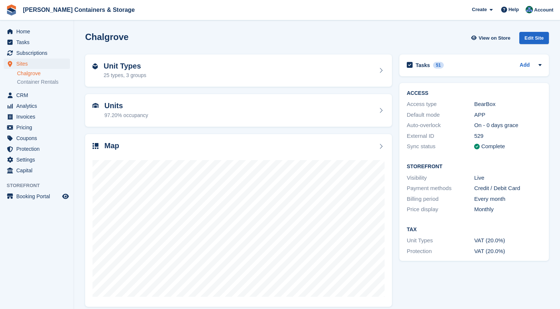  I want to click on span: Capital, so click(39, 170).